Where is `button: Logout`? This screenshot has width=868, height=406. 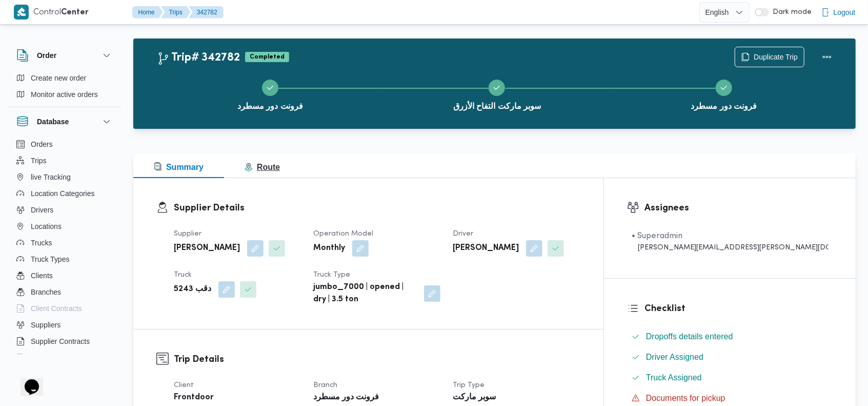 button: Logout is located at coordinates (838, 12).